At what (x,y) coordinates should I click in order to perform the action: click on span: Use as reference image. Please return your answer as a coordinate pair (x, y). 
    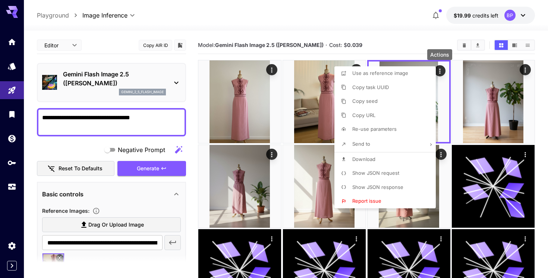
    Looking at the image, I should click on (380, 73).